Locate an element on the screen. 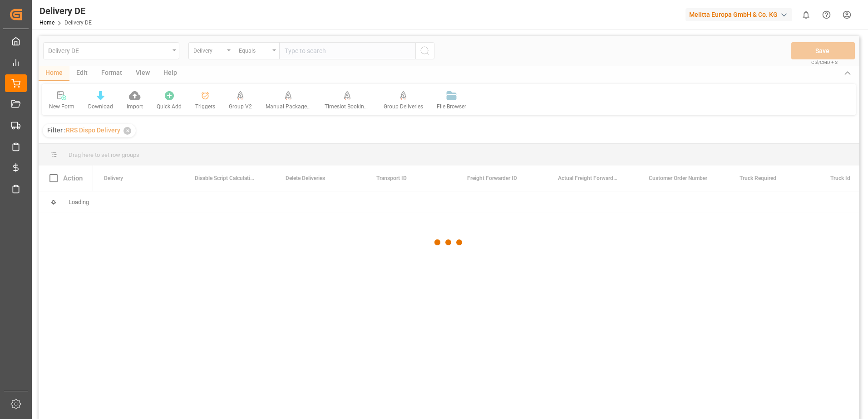 The height and width of the screenshot is (419, 868). a: Home is located at coordinates (46, 22).